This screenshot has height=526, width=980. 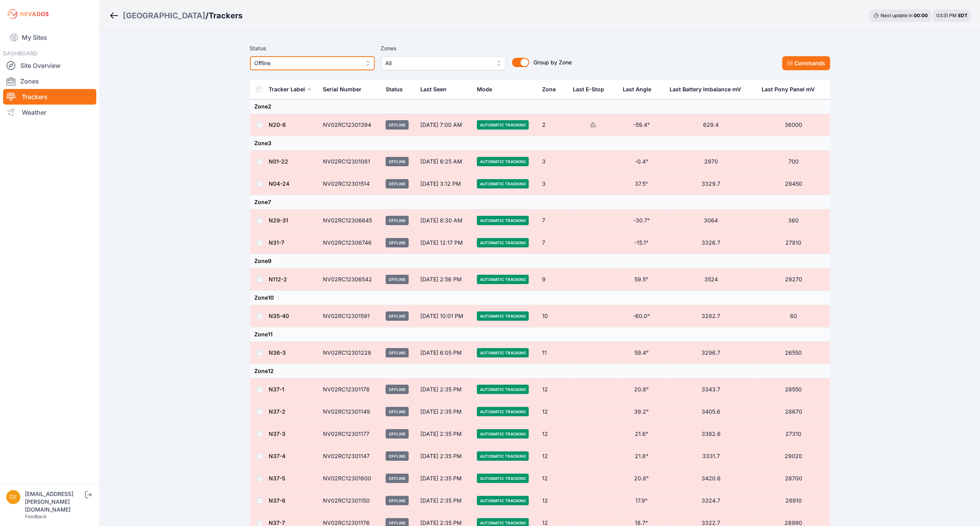 What do you see at coordinates (313, 63) in the screenshot?
I see `button: Offline` at bounding box center [313, 63].